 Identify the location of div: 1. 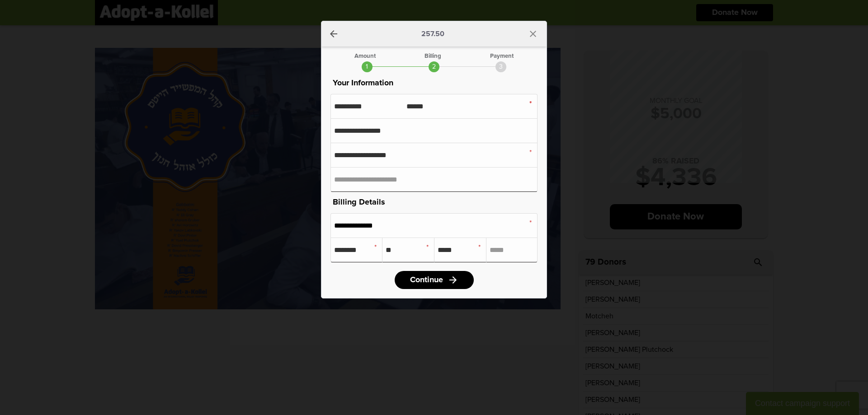
(367, 67).